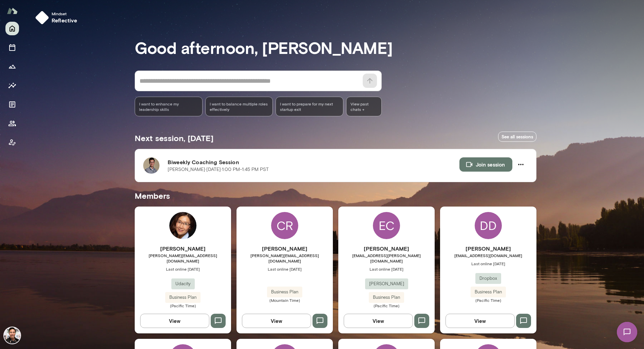 Image resolution: width=644 pixels, height=349 pixels. Describe the element at coordinates (12, 335) in the screenshot. I see `img: Albert Villarde` at that location.